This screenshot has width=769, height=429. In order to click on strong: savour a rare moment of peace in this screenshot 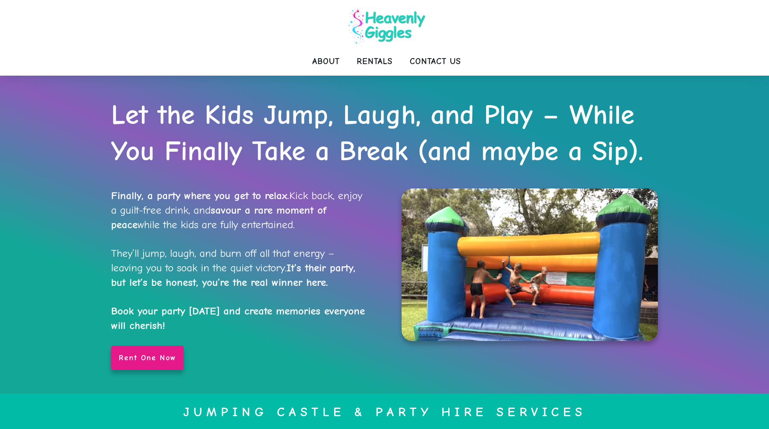, I will do `click(219, 217)`.